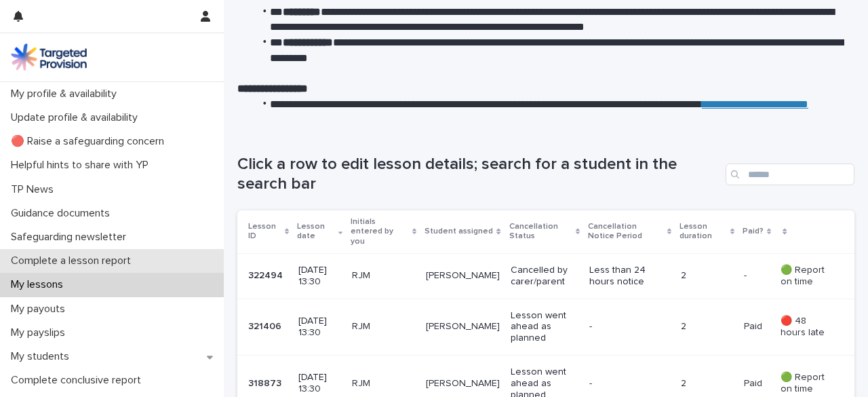 The width and height of the screenshot is (868, 397). What do you see at coordinates (626, 232) in the screenshot?
I see `p: Cancellation Notice Period` at bounding box center [626, 232].